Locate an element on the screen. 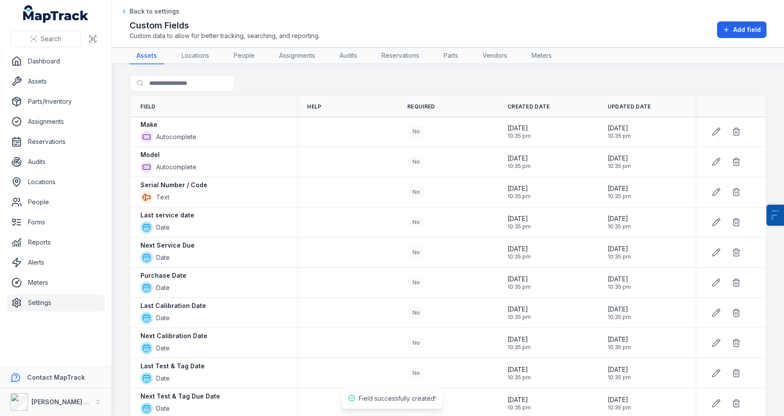 The image size is (784, 416). a: Reports is located at coordinates (56, 242).